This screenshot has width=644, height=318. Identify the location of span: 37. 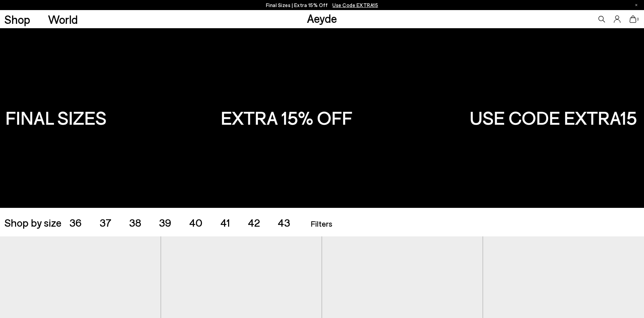
(105, 222).